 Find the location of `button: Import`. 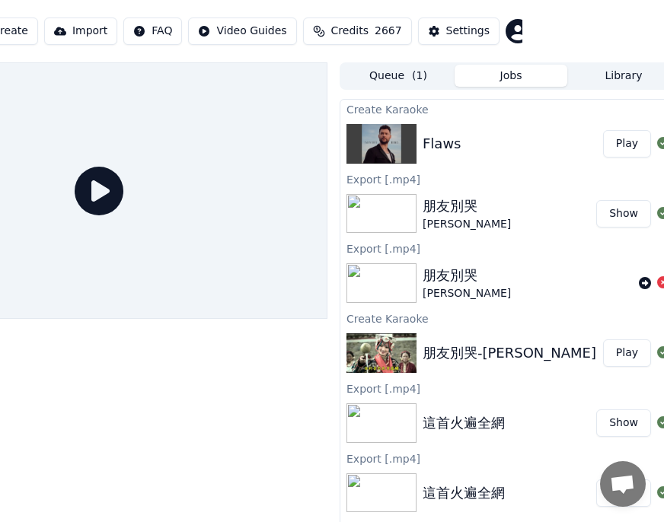

button: Import is located at coordinates (81, 31).